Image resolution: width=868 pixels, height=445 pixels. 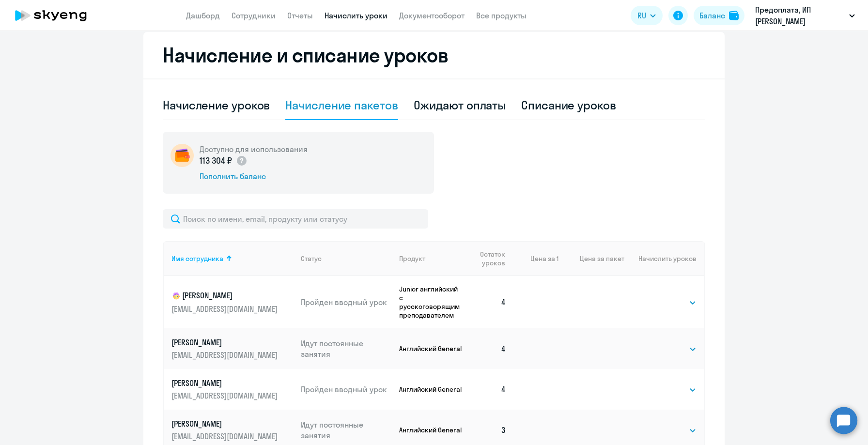 What do you see at coordinates (664, 259) in the screenshot?
I see `th: Начислить уроков` at bounding box center [664, 259].